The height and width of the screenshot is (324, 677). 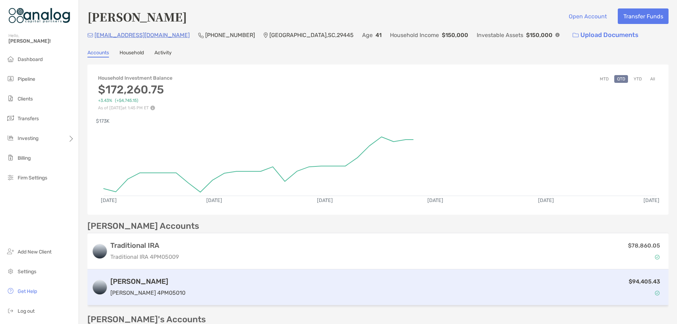 What do you see at coordinates (127, 101) in the screenshot?
I see `span: ( +$4,745.15 )` at bounding box center [127, 101].